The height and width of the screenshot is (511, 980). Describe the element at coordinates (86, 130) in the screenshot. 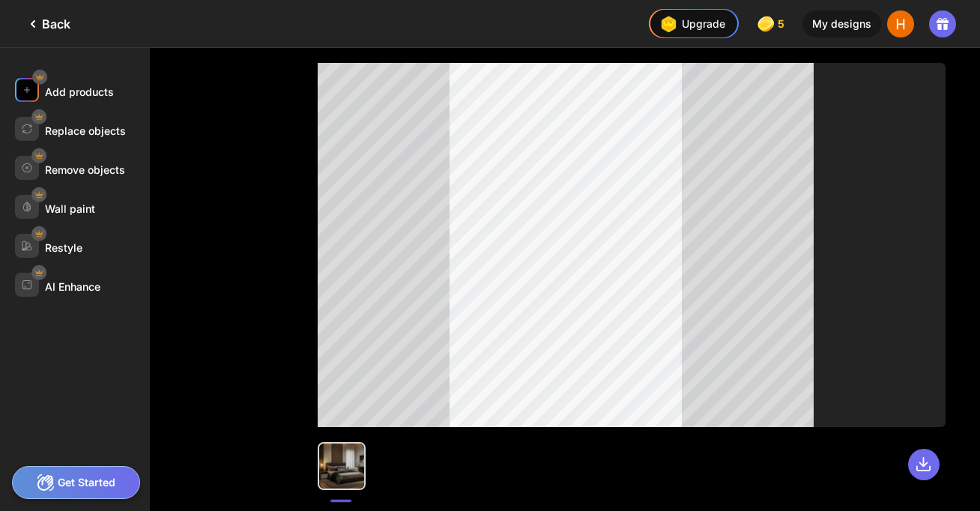

I see `div: Replace objects` at that location.